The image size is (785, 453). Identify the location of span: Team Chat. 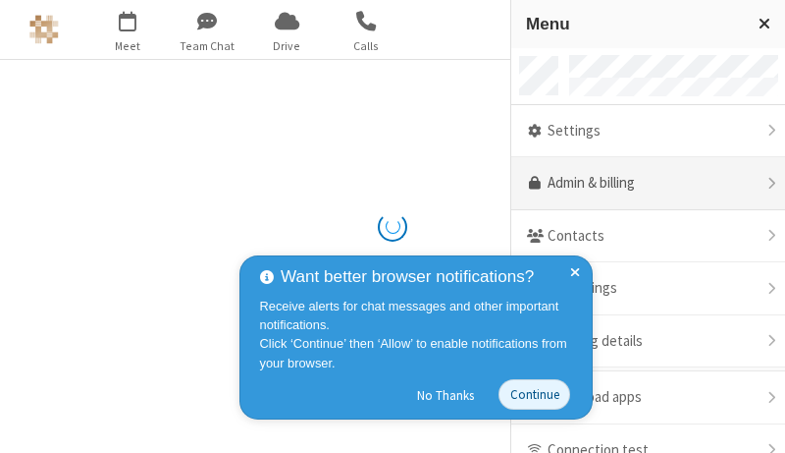
(207, 46).